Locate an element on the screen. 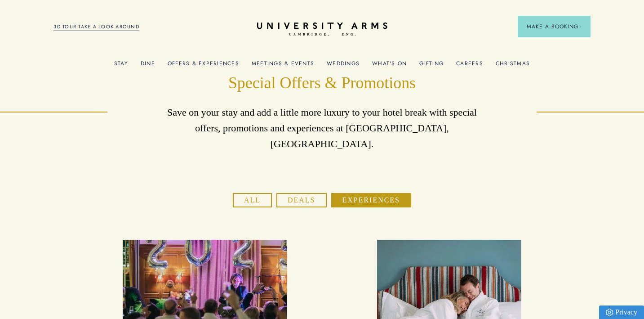 The image size is (644, 319). a: Offers & Experiences is located at coordinates (203, 66).